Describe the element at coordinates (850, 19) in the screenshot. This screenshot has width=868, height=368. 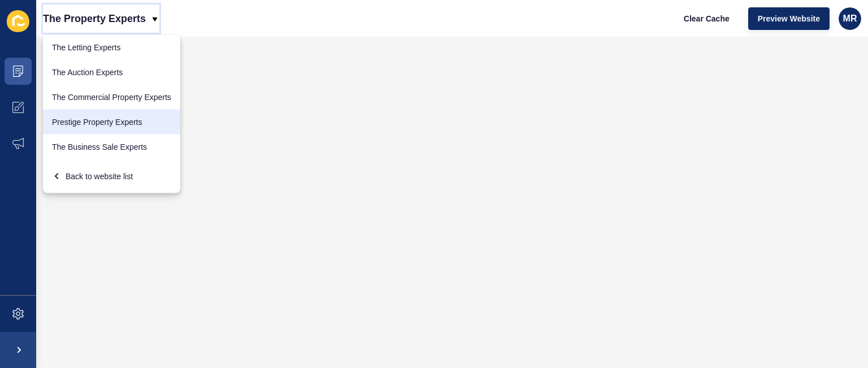
I see `span: MR` at that location.